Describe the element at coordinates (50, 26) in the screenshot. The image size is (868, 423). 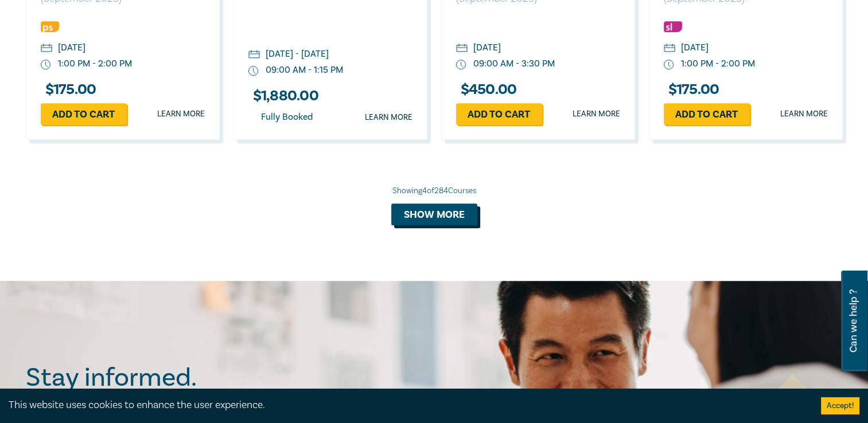
I see `img: Professional Skills` at that location.